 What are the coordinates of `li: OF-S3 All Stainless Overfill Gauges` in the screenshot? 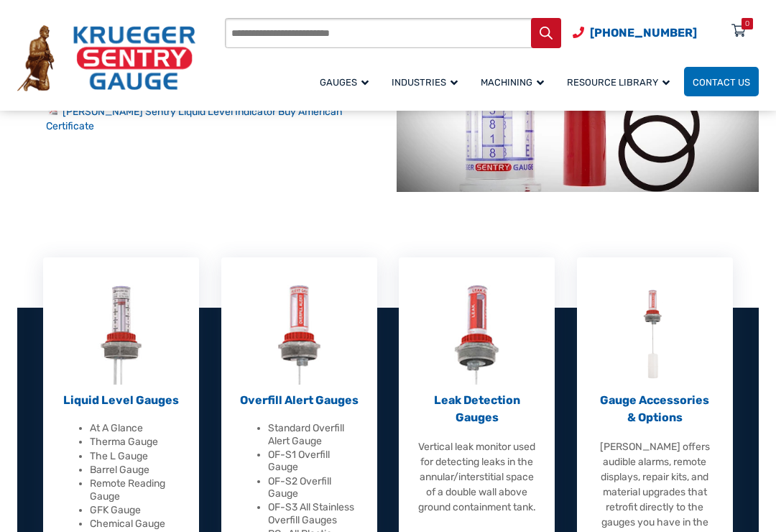 It's located at (313, 513).